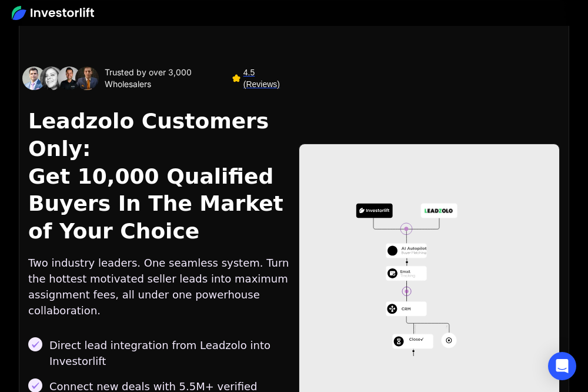 The width and height of the screenshot is (588, 392). Describe the element at coordinates (170, 354) in the screenshot. I see `div: Direct lead integration from Leadzolo into Investorlift` at that location.